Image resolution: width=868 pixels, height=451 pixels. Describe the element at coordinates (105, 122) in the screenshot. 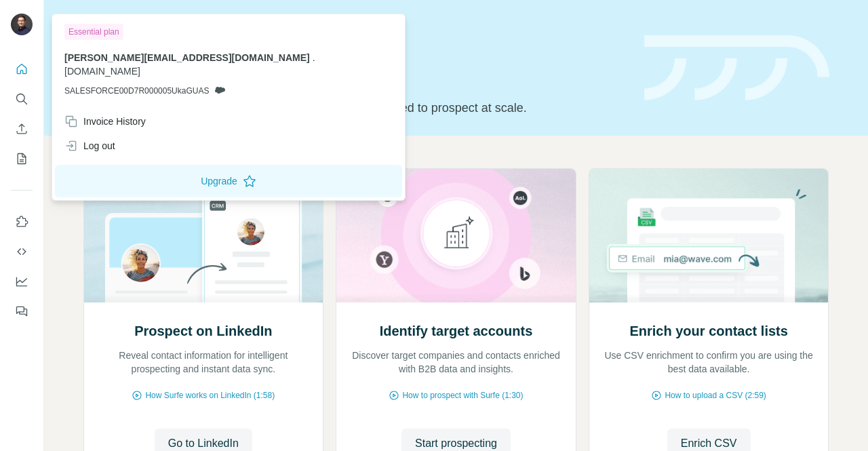

I see `div: Invoice History` at that location.